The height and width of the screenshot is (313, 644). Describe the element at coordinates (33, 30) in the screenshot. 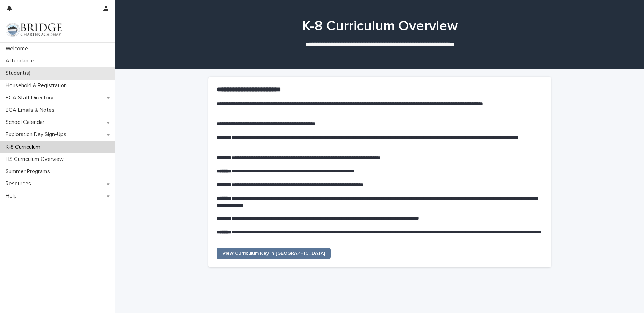

I see `img: V1C1m3IdTEidaUdm9Hs0` at that location.